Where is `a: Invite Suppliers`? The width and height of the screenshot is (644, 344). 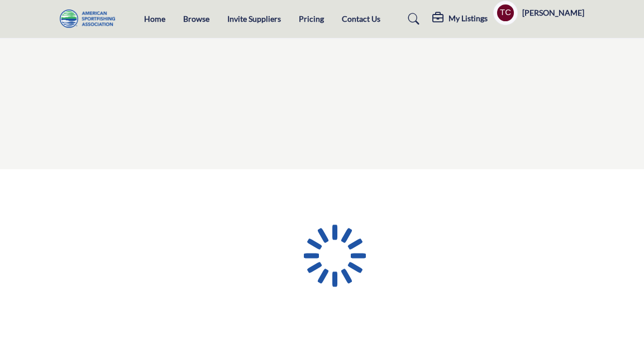
a: Invite Suppliers is located at coordinates (254, 18).